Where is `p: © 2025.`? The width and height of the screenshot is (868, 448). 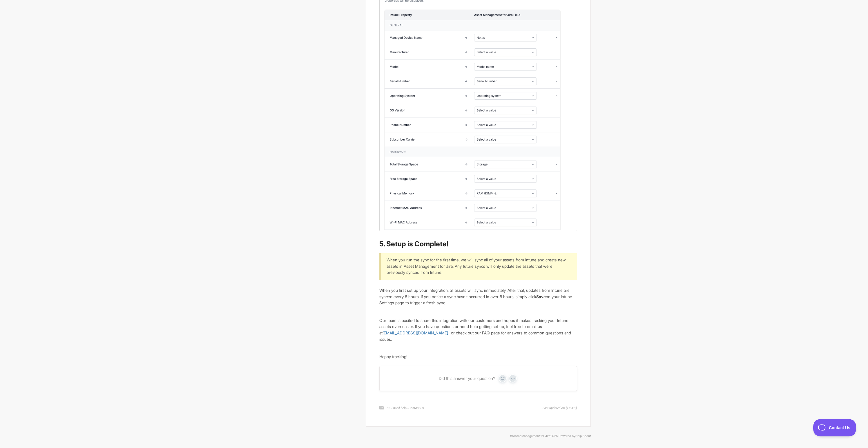
p: © 2025. is located at coordinates (434, 437).